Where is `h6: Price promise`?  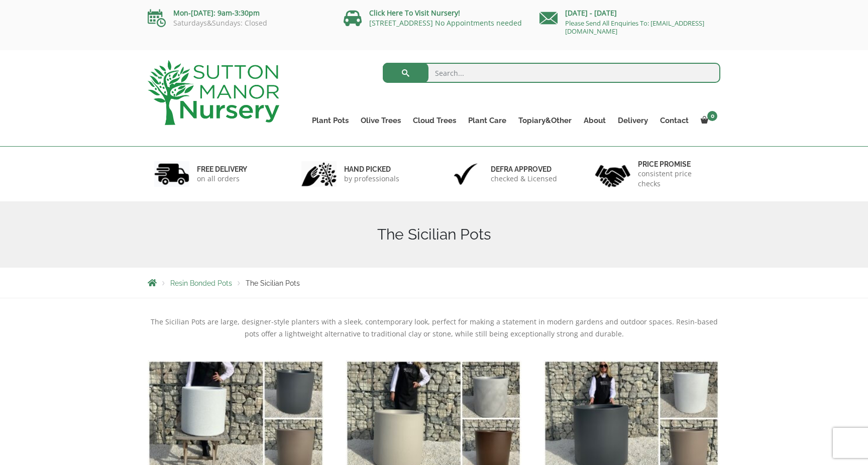
h6: Price promise is located at coordinates (677, 164).